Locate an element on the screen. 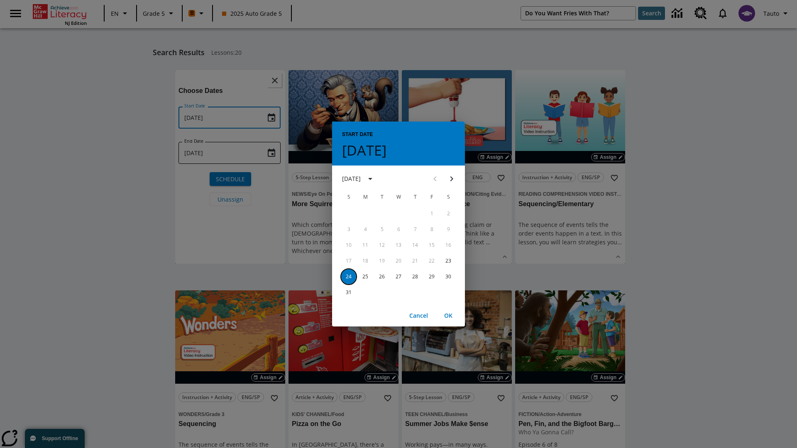 The height and width of the screenshot is (448, 797). span: Thursday is located at coordinates (415, 197).